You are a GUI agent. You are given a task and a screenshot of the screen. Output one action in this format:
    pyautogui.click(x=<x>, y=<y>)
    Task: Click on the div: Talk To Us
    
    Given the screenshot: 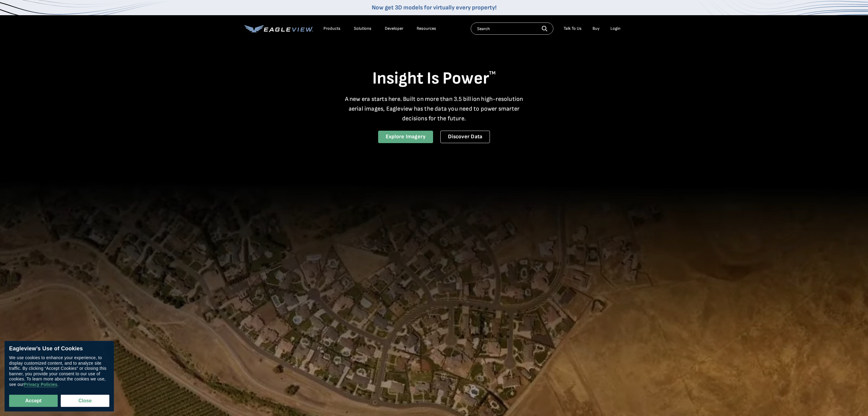 What is the action you would take?
    pyautogui.click(x=573, y=28)
    